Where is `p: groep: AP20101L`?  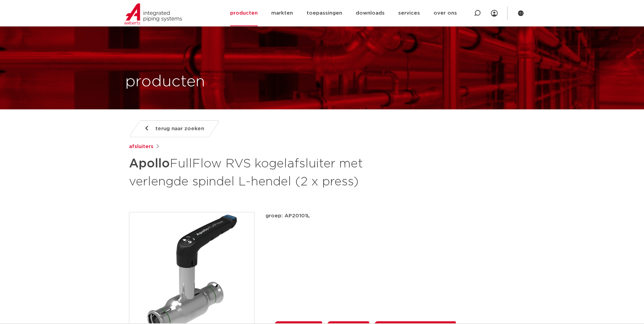
p: groep: AP20101L is located at coordinates (391, 216).